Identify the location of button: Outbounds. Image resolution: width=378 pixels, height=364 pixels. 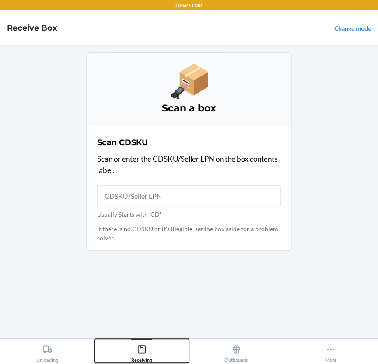
(236, 351).